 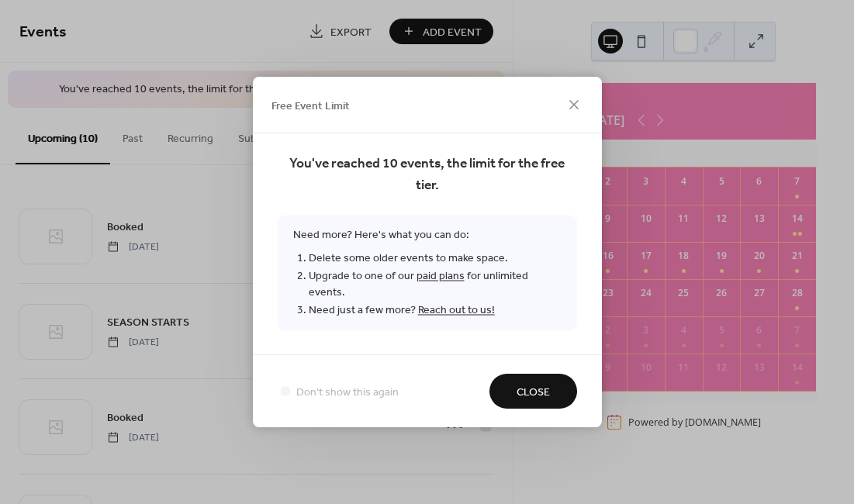 What do you see at coordinates (435, 258) in the screenshot?
I see `li: Delete some older events to make space.` at bounding box center [435, 258].